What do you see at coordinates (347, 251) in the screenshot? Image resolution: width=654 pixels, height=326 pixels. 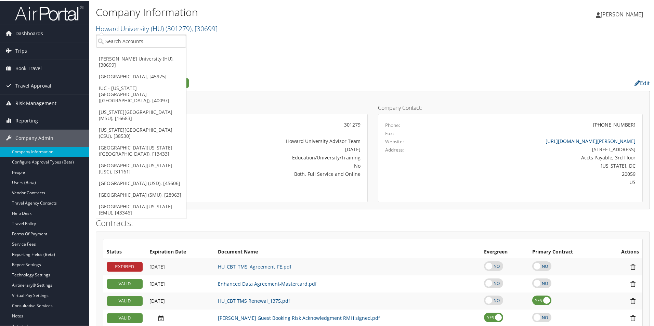 I see `th: Document Name` at bounding box center [347, 251].